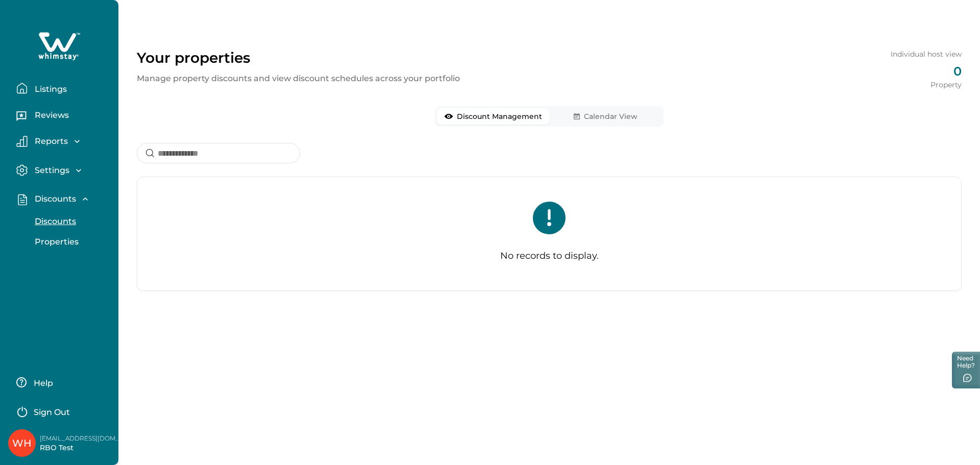  Describe the element at coordinates (55, 242) in the screenshot. I see `p: Properties` at that location.